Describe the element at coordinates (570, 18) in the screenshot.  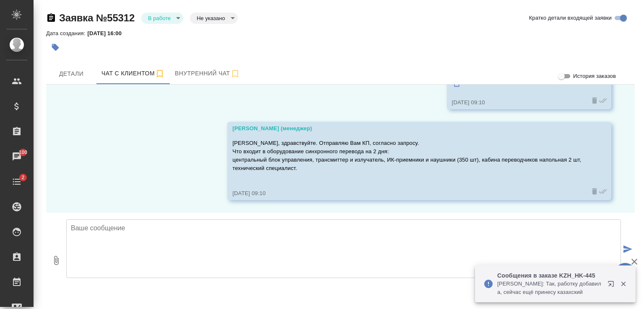
I see `span: Кратко детали входящей заявки` at that location.